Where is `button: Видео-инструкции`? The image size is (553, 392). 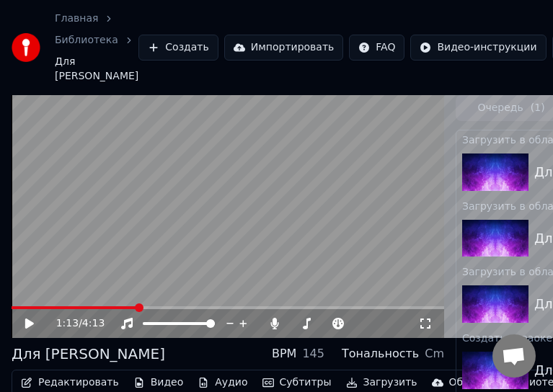 button: Видео-инструкции is located at coordinates (478, 47).